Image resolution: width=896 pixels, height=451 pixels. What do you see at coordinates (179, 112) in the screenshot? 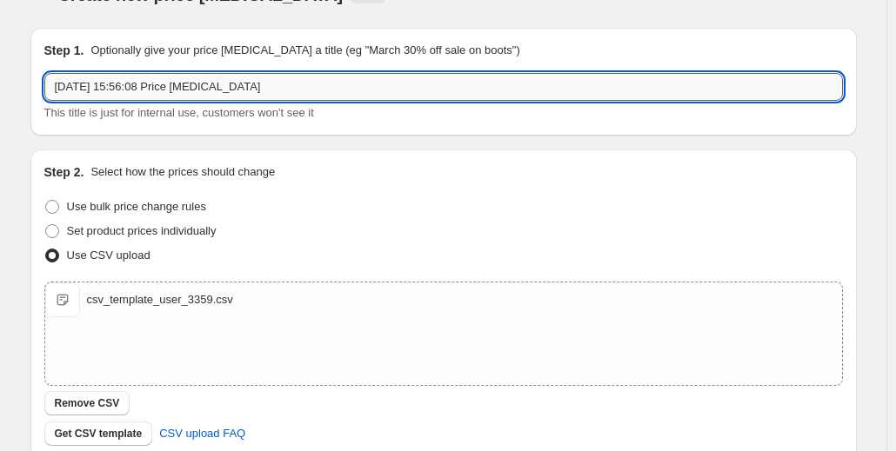
I see `span: This title is just for internal use, customers won't see it` at bounding box center [179, 112].